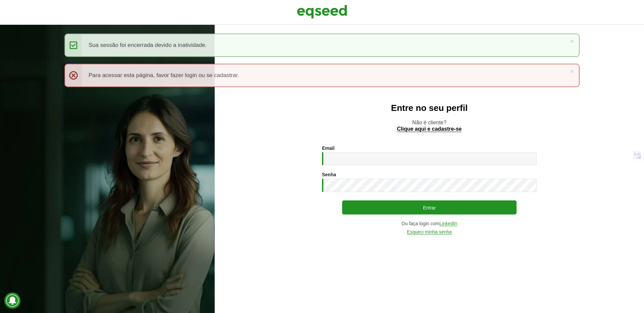  Describe the element at coordinates (448, 223) in the screenshot. I see `a: LinkedIn` at that location.